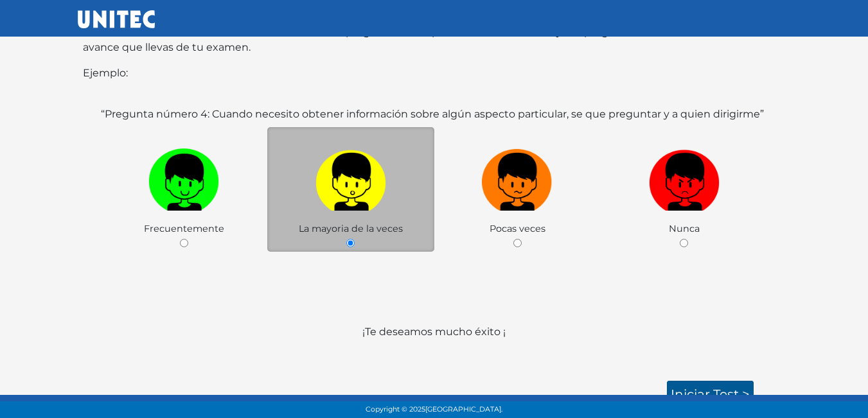  Describe the element at coordinates (117, 19) in the screenshot. I see `img: UNITEC` at that location.